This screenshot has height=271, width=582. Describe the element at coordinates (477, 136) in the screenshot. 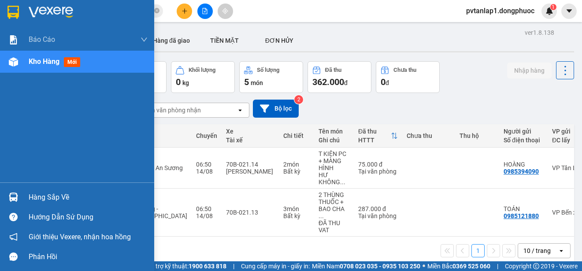

I see `div: Thu hộ` at that location.